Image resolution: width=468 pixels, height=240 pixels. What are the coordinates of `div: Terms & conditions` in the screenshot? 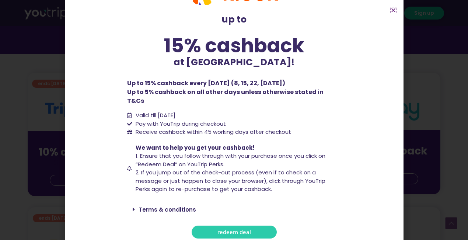 It's located at (234, 210).